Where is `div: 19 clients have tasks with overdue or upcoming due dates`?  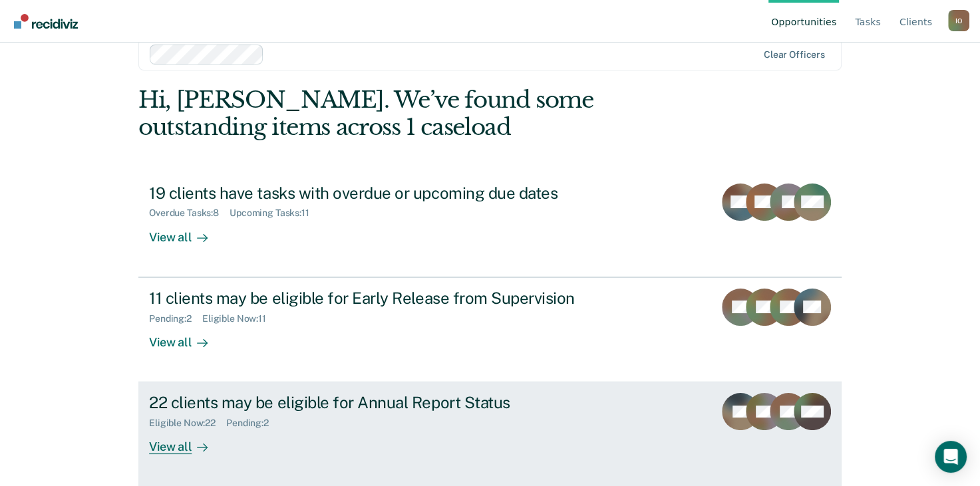 div: 19 clients have tasks with overdue or upcoming due dates is located at coordinates (382, 193).